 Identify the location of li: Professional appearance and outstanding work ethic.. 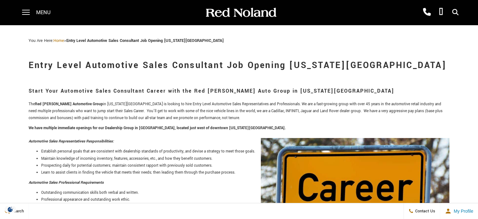
(245, 199).